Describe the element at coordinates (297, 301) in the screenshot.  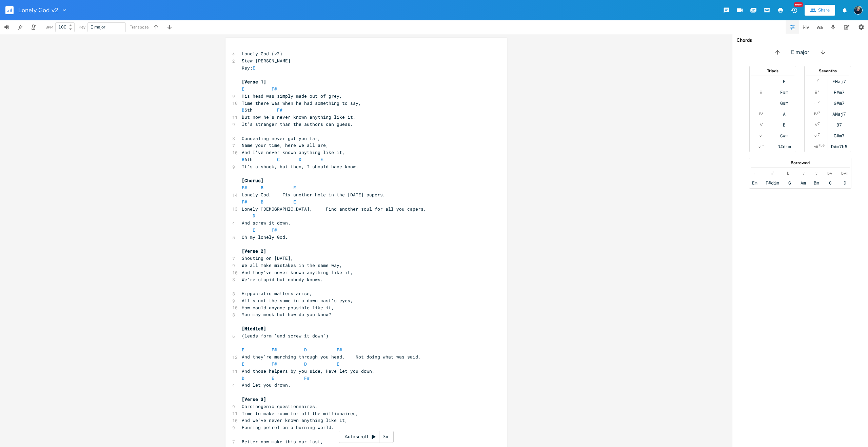
I see `span: All's not the same in a down cast's eyes,` at that location.